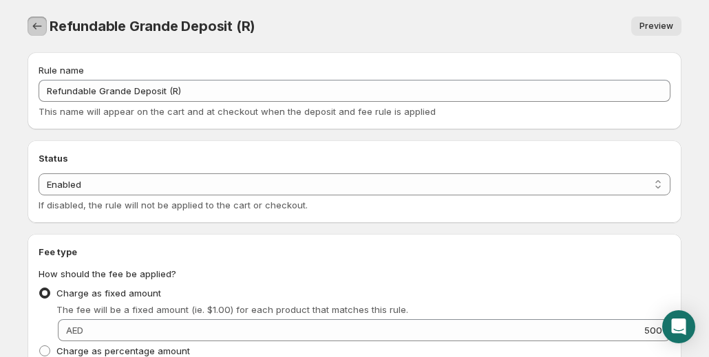 This screenshot has height=357, width=709. Describe the element at coordinates (37, 26) in the screenshot. I see `button: Settings` at that location.